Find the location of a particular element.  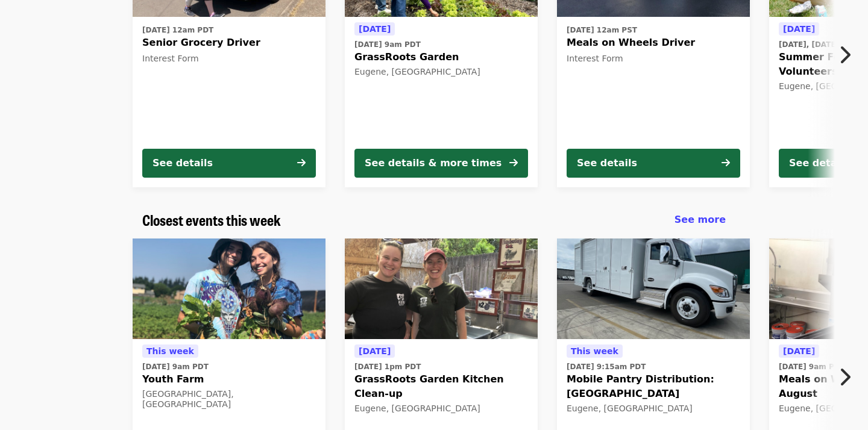

span: Senior Grocery Driver is located at coordinates (229, 43).